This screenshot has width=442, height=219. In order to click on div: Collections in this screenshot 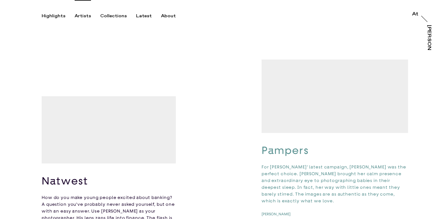, I will do `click(114, 16)`.